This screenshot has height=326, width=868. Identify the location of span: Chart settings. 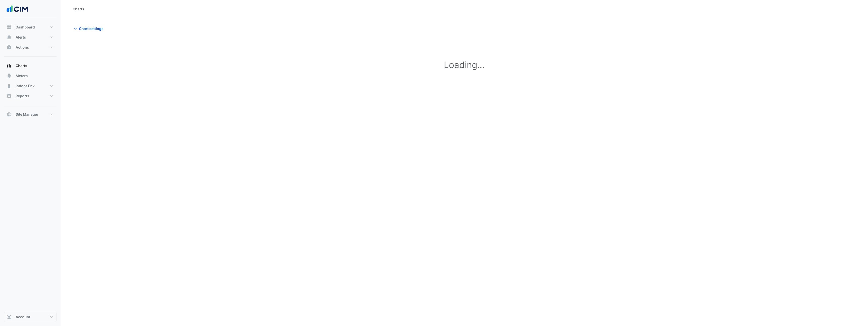
(91, 28).